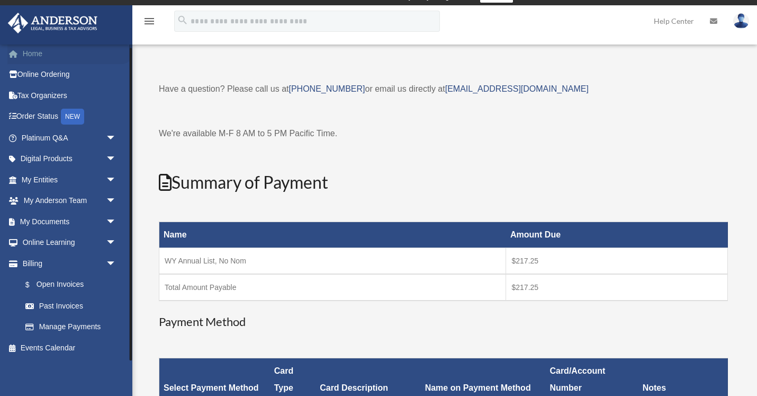 The height and width of the screenshot is (396, 757). What do you see at coordinates (70, 159) in the screenshot?
I see `a: Digital Productsarrow_drop_down` at bounding box center [70, 159].